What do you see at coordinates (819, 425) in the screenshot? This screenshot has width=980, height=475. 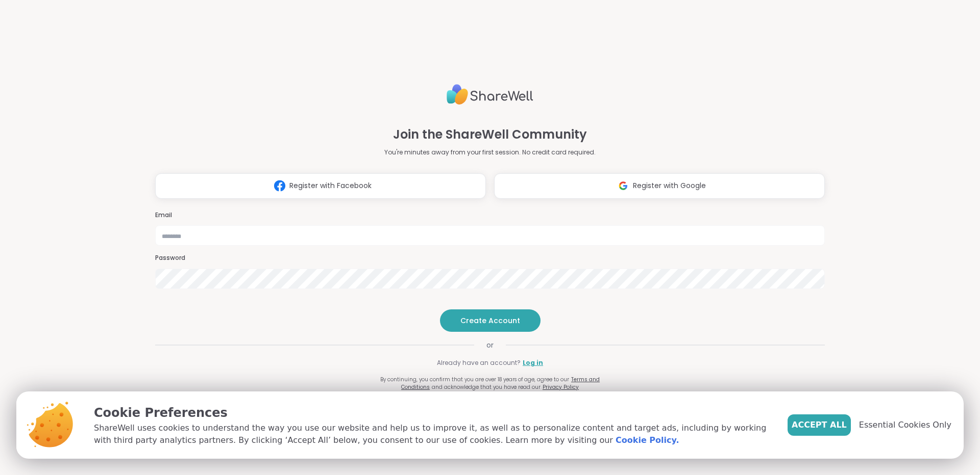 I see `span: Accept All` at bounding box center [819, 425].